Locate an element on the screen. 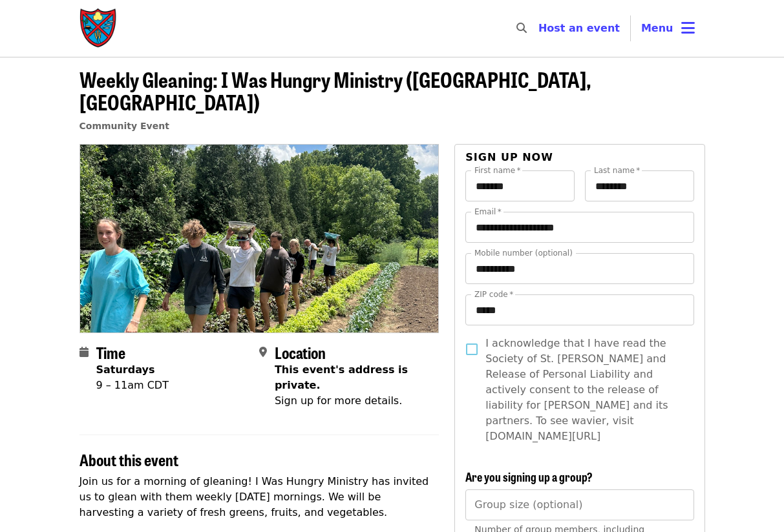  span: This event's address is private. is located at coordinates (341, 377).